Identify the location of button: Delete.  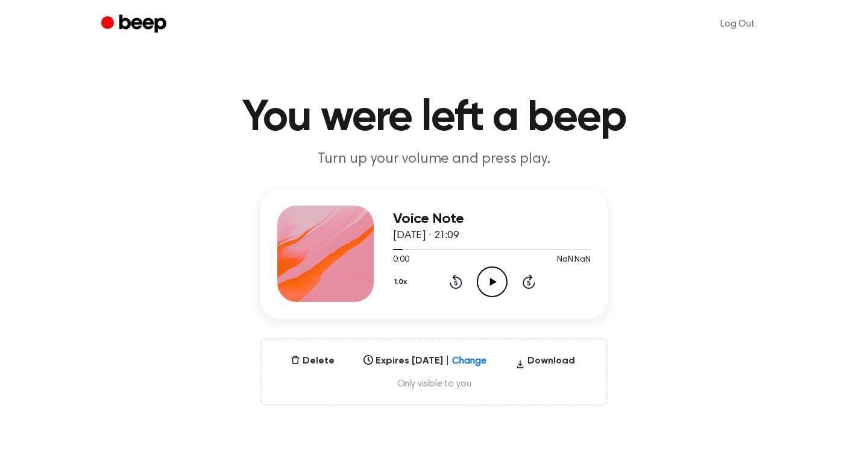
(313, 361).